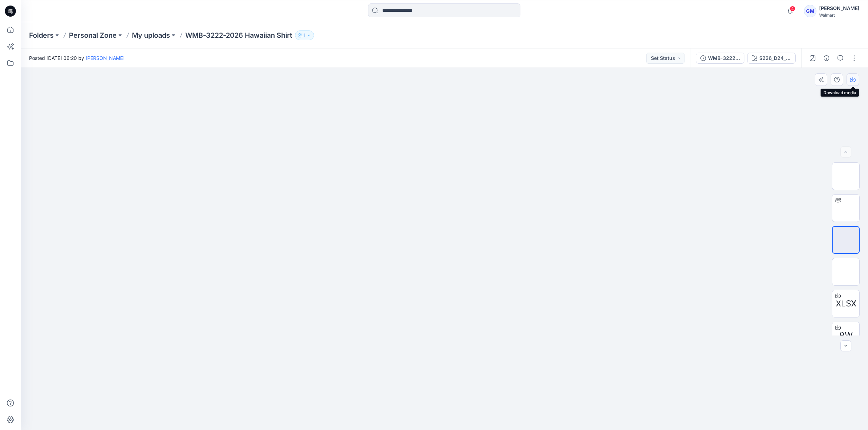  What do you see at coordinates (846, 303) in the screenshot?
I see `span: XLSX` at bounding box center [846, 303].